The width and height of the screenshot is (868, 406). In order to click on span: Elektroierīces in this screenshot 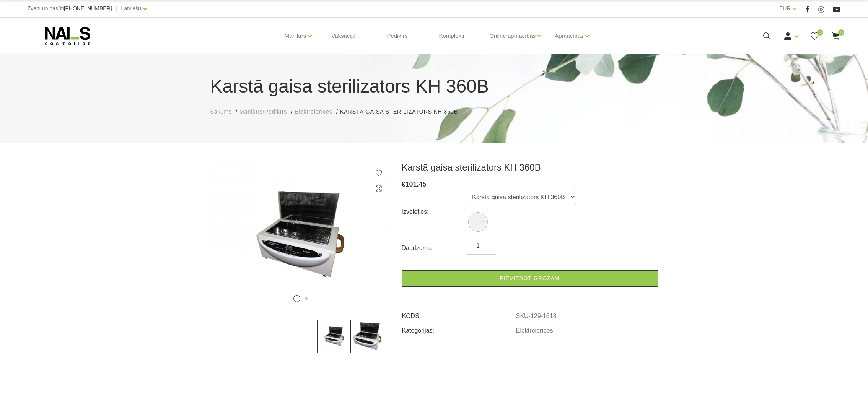, I will do `click(313, 112)`.